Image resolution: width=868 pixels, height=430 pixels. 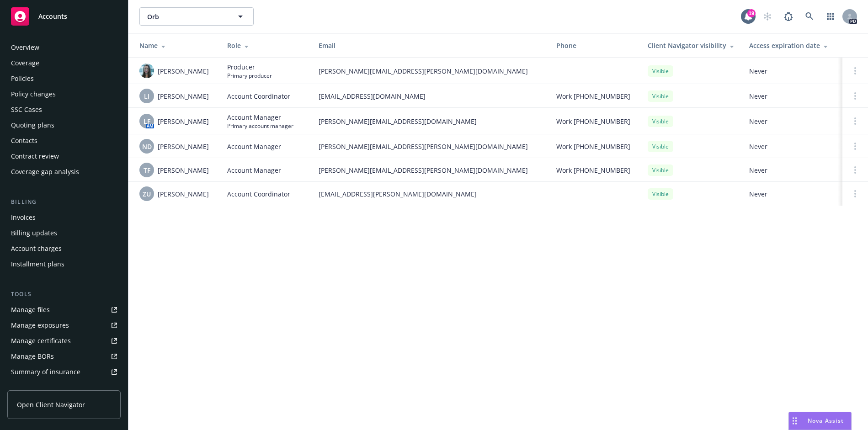 What do you see at coordinates (767, 17) in the screenshot?
I see `a: Start snowing` at bounding box center [767, 17].